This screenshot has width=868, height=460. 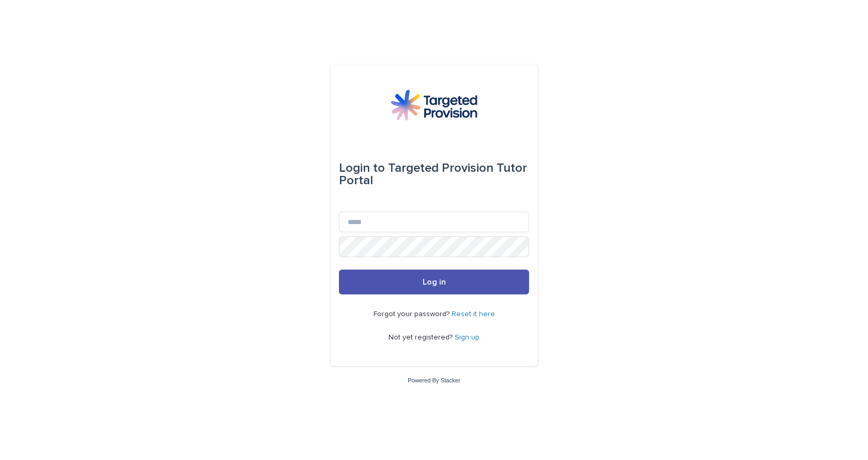 What do you see at coordinates (412, 314) in the screenshot?
I see `span: Forgot your password?` at bounding box center [412, 314].